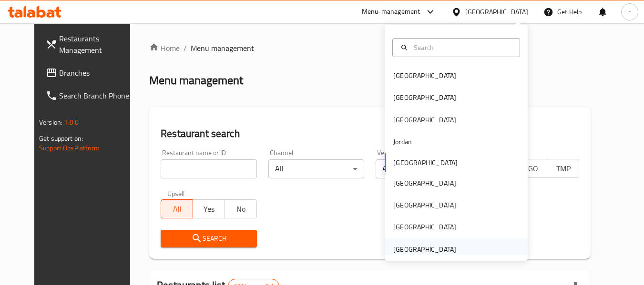 This screenshot has height=285, width=644. I want to click on span: 1.0.0, so click(71, 122).